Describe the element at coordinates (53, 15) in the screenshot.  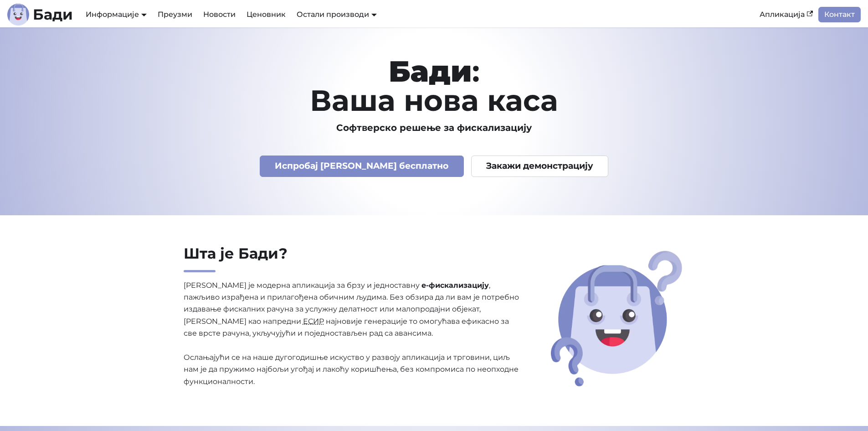
I see `b: Бади` at that location.